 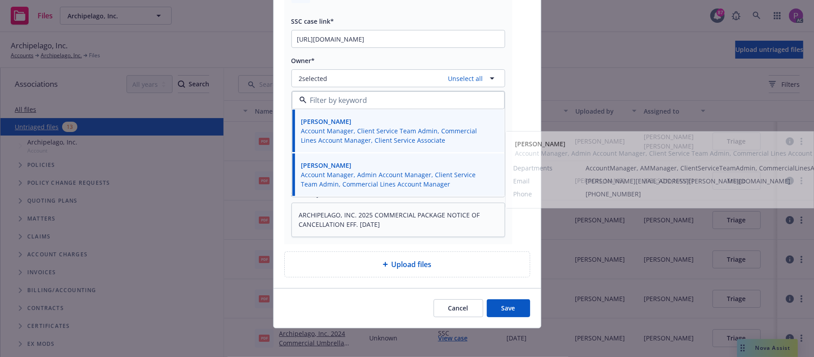 What do you see at coordinates (407, 264) in the screenshot?
I see `div: Upload files` at bounding box center [407, 264].